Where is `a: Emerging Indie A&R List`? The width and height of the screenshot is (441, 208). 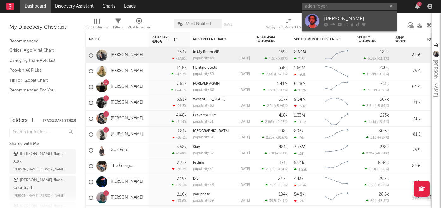 a: Emerging Indie A&R List is located at coordinates (40, 60).